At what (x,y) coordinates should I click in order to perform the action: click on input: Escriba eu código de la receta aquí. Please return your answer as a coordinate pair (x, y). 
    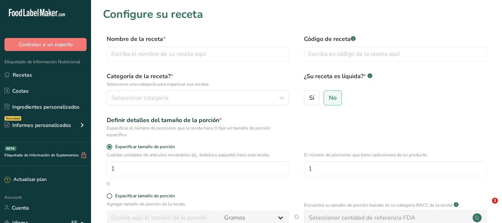
    Looking at the image, I should click on (395, 54).